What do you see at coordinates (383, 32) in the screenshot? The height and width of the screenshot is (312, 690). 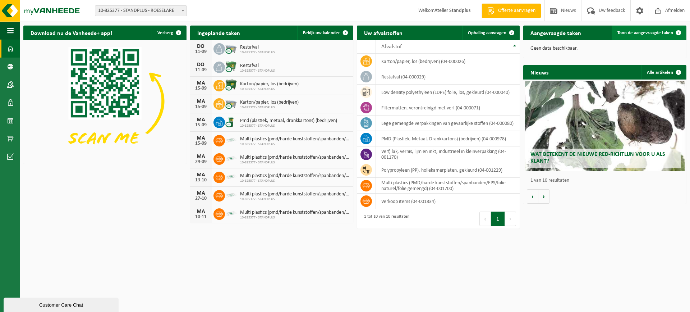 I see `h2: Uw afvalstoffen` at bounding box center [383, 32].